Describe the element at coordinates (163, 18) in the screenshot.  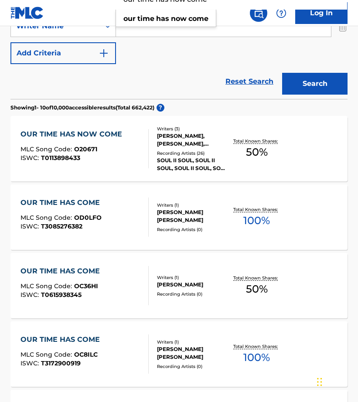
I see `strong: has` at that location.